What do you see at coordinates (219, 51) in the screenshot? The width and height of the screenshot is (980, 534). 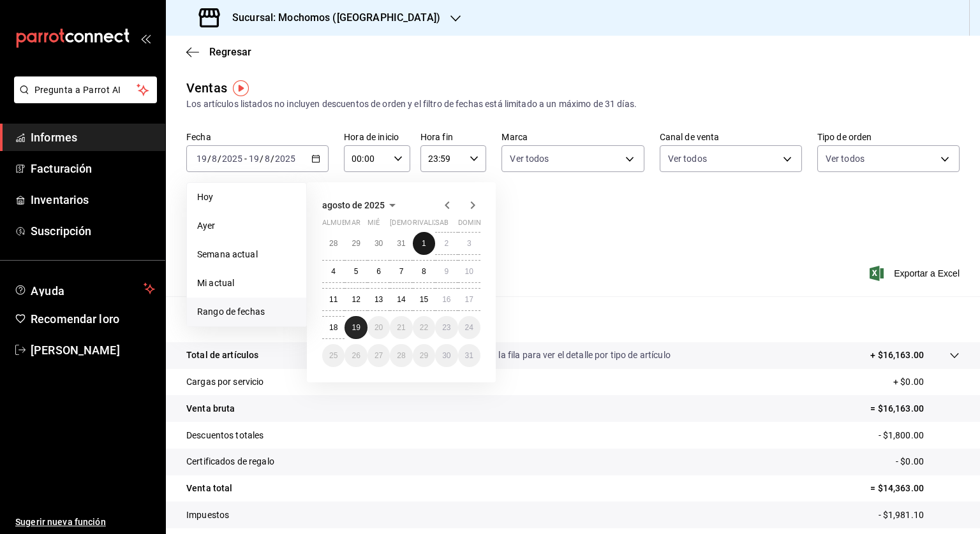 I see `button: Regresar` at bounding box center [219, 51].